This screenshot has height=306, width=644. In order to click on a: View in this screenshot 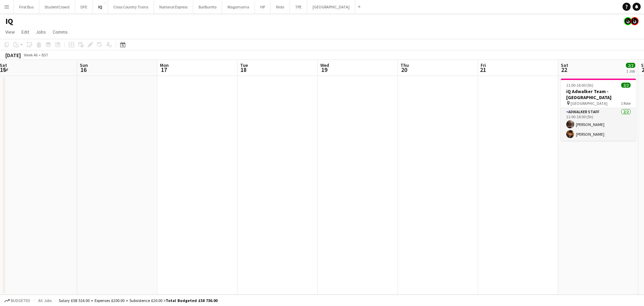, I will do `click(10, 32)`.